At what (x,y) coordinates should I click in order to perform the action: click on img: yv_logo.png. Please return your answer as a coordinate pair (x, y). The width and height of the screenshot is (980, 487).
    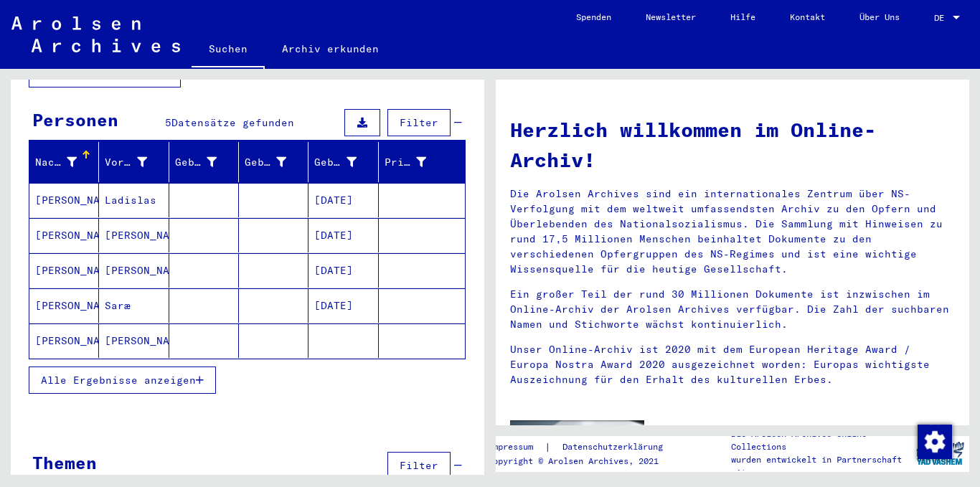
    Looking at the image, I should click on (940, 454).